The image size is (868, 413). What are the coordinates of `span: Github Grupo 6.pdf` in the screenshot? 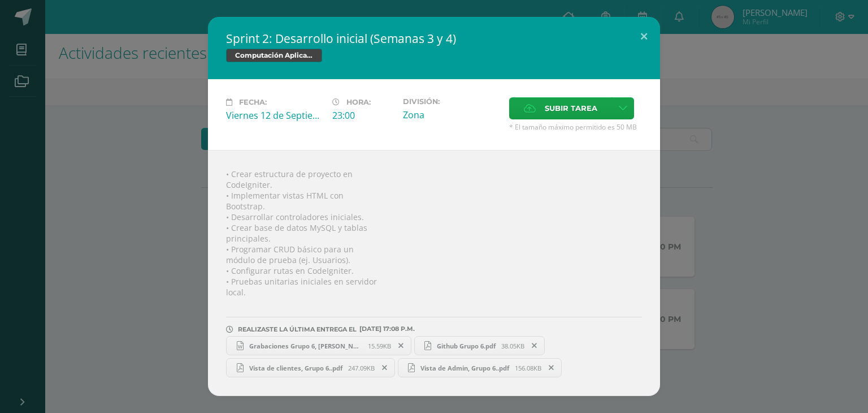 It's located at (467, 346).